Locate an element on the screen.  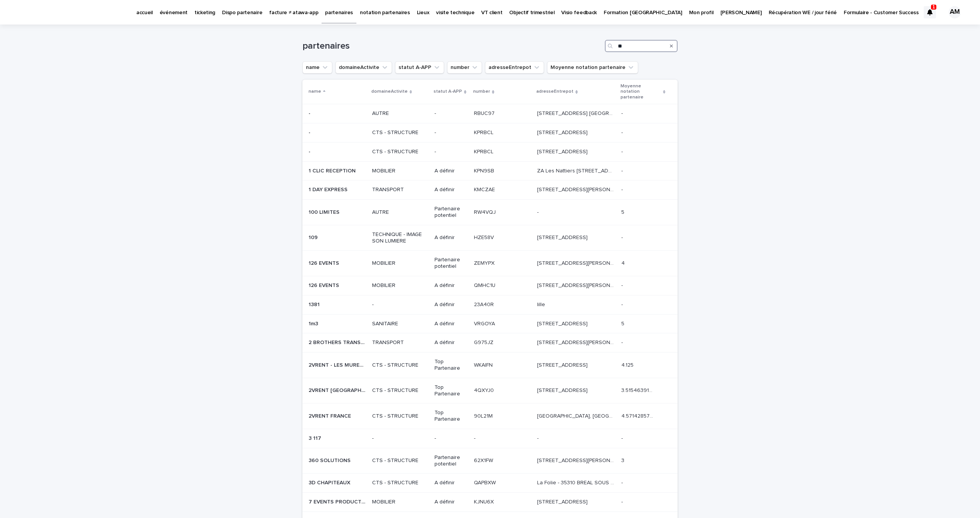
button: Moyenne notation partenaire is located at coordinates (592, 67).